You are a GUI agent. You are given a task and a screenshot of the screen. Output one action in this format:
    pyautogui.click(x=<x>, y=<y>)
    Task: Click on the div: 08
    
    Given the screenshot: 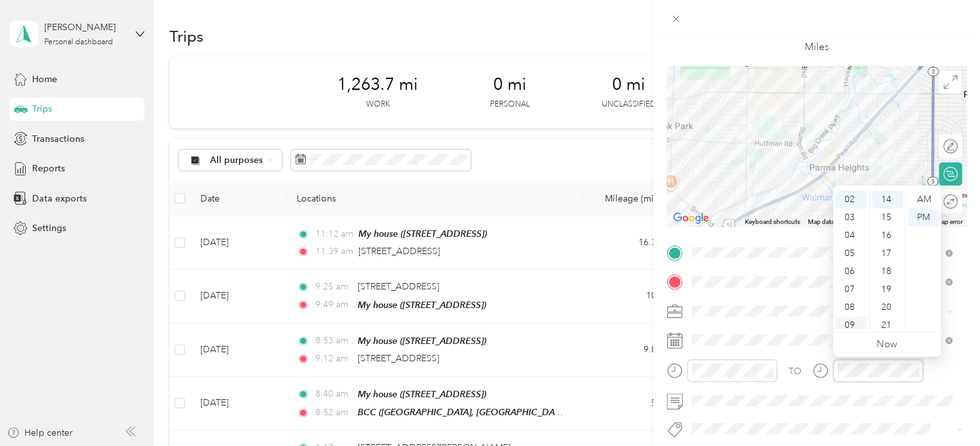 What is the action you would take?
    pyautogui.click(x=851, y=307)
    